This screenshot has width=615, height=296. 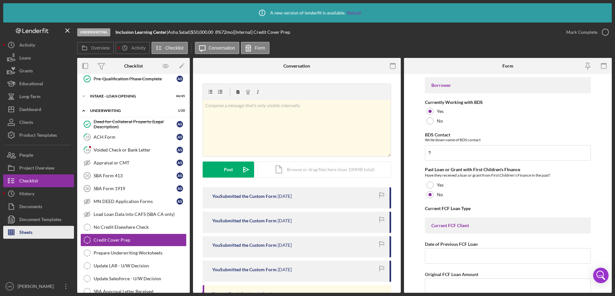 What do you see at coordinates (39, 122) in the screenshot?
I see `button: Clients` at bounding box center [39, 122].